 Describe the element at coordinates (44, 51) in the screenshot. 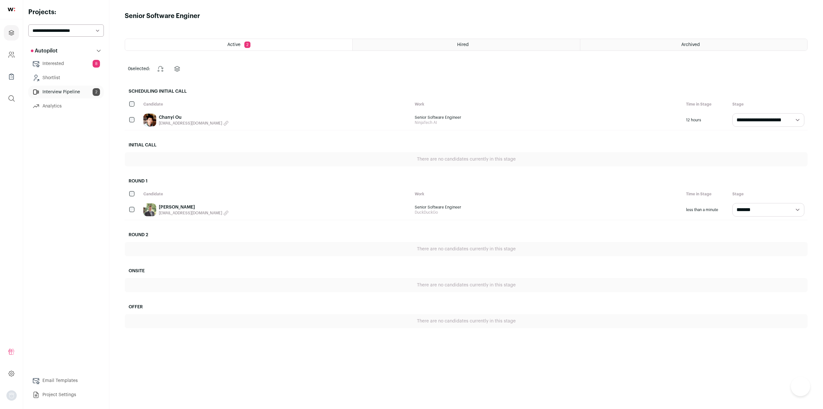

I see `p: Autopilot` at that location.